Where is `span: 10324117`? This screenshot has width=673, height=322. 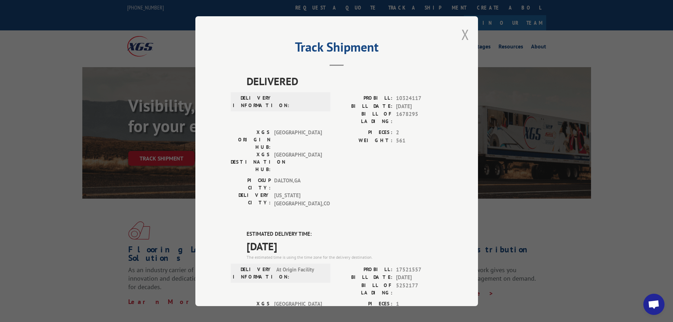 span: 10324117 is located at coordinates (420, 98).